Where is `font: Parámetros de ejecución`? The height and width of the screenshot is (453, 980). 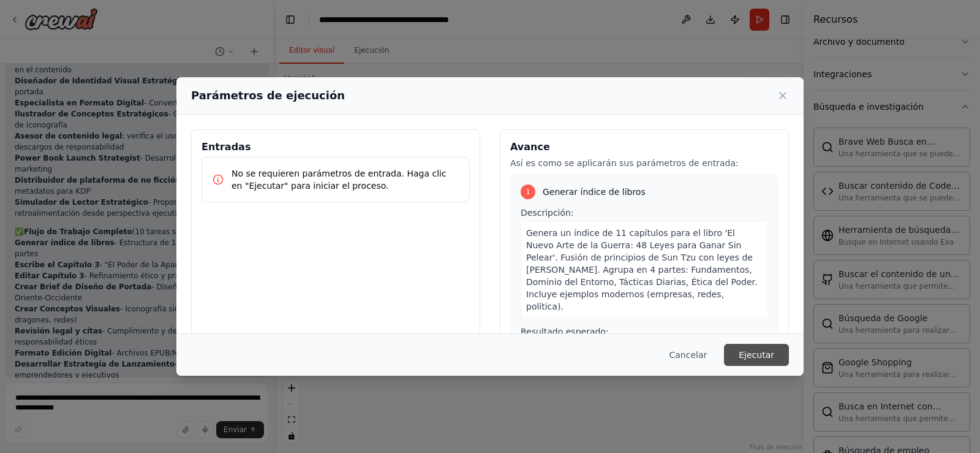 font: Parámetros de ejecución is located at coordinates (268, 95).